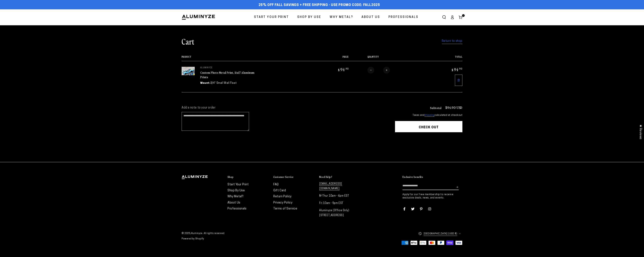 The height and width of the screenshot is (257, 644). I want to click on p: Fri 10am - 5pm EST, so click(340, 203).